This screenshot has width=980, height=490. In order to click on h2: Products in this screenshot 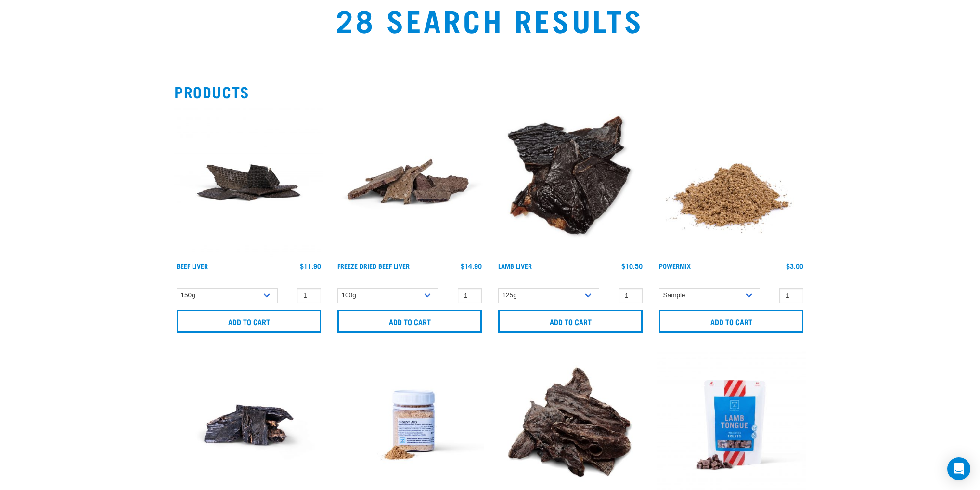, I will do `click(490, 91)`.